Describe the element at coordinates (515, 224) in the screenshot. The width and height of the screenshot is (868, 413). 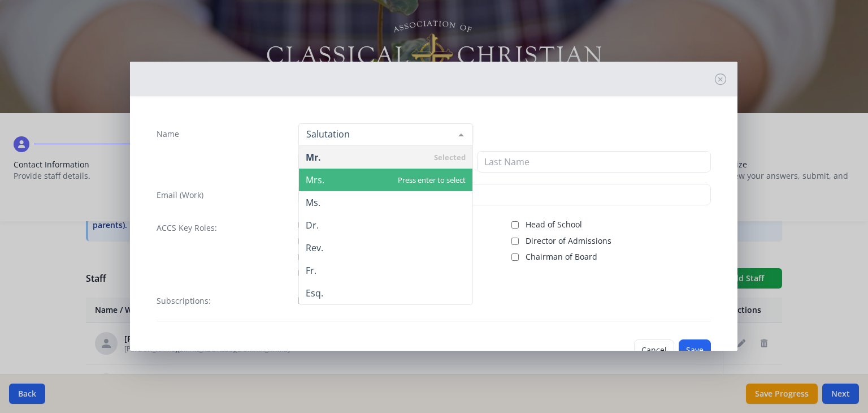
I see `input: Head of School` at that location.